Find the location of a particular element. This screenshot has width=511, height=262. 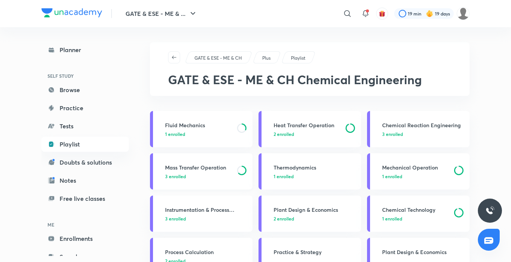

h3: Thermodynamics is located at coordinates (315, 167).